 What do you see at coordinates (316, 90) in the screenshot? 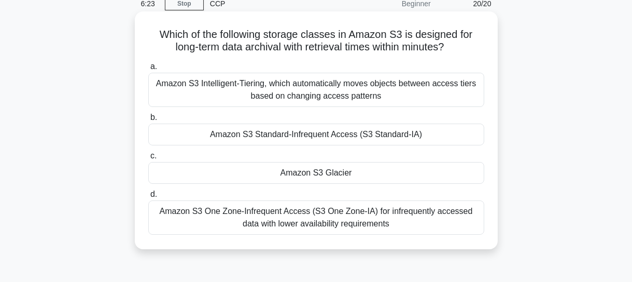
I see `div: Amazon S3 Intelligent-Tiering, which automatically moves objects between access tiers based on ch...` at bounding box center [316, 90].